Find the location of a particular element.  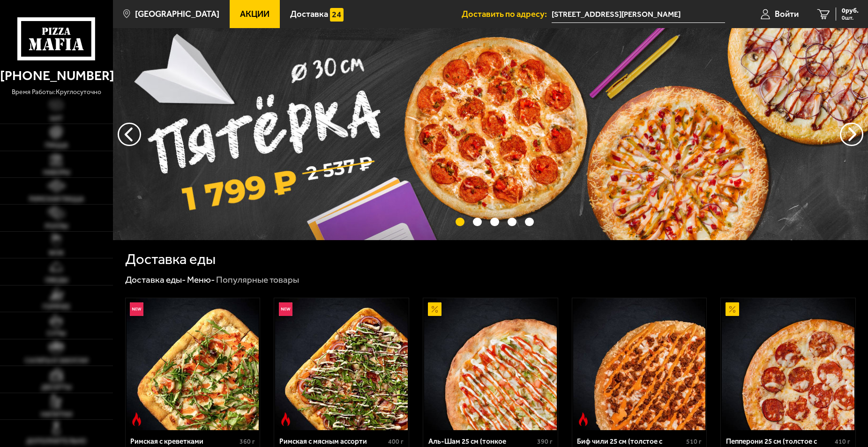

span: WOK is located at coordinates (56, 253).